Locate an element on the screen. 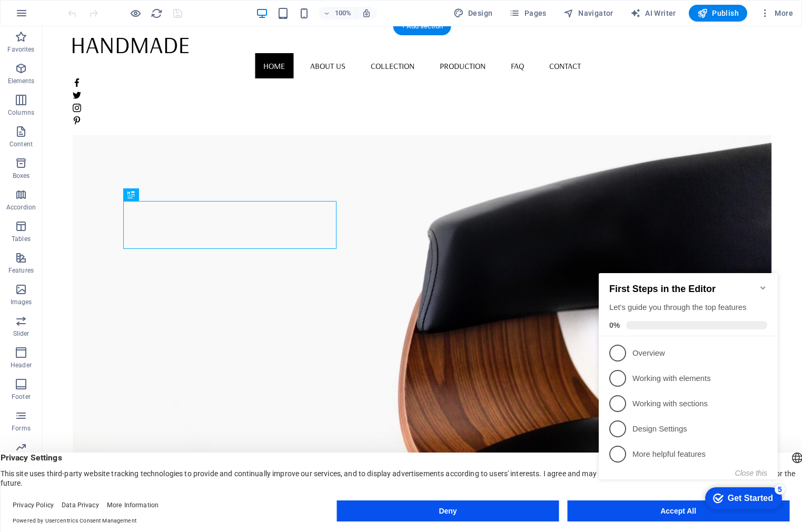  button: reload is located at coordinates (156, 13).